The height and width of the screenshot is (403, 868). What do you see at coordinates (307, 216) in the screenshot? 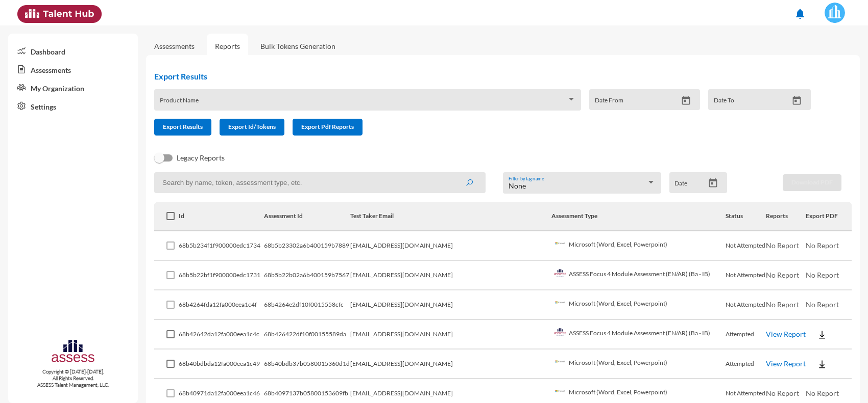
I see `th: Assessment Id` at bounding box center [307, 216].